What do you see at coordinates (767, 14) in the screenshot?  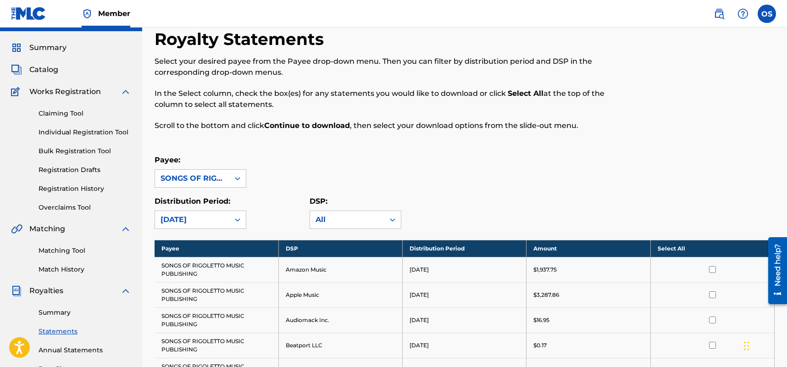 I see `div: User Menu` at bounding box center [767, 14].